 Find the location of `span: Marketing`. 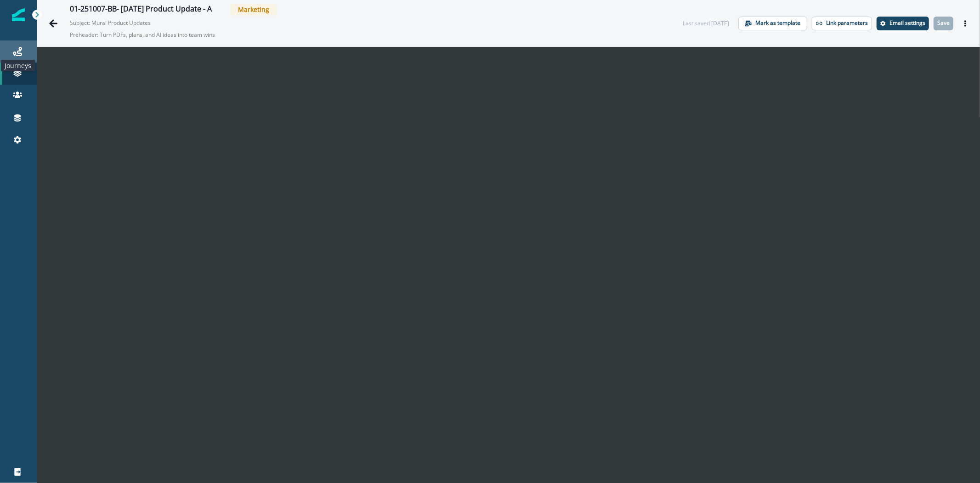

span: Marketing is located at coordinates (253, 9).